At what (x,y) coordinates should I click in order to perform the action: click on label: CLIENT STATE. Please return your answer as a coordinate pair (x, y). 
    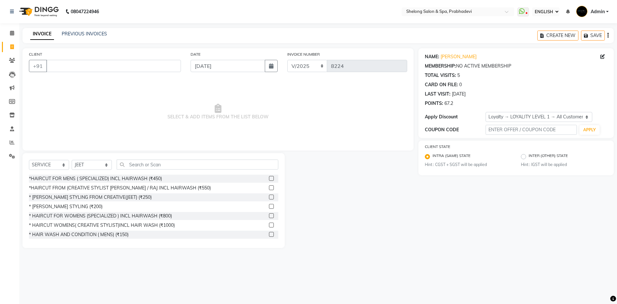
    Looking at the image, I should click on (438, 147).